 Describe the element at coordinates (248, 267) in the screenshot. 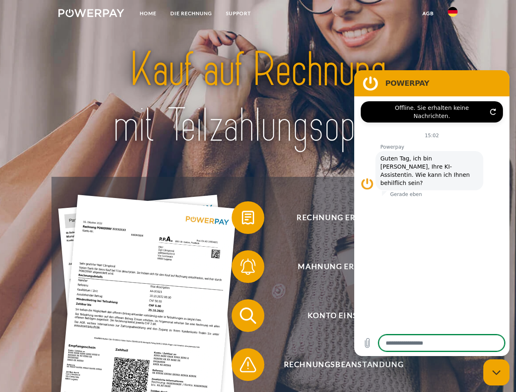

I see `img: qb_bell.svg` at that location.